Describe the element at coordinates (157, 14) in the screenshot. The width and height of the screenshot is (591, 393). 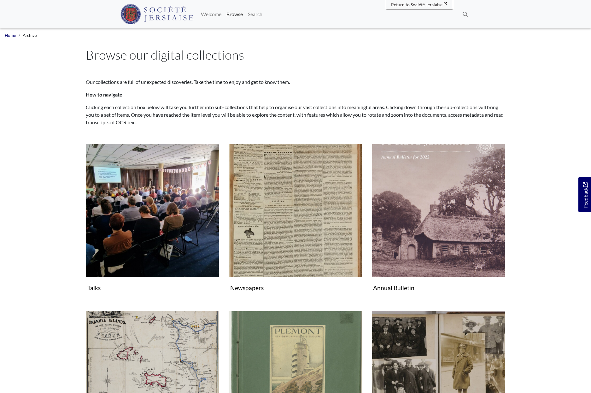
I see `img: Société Jersiaise` at that location.